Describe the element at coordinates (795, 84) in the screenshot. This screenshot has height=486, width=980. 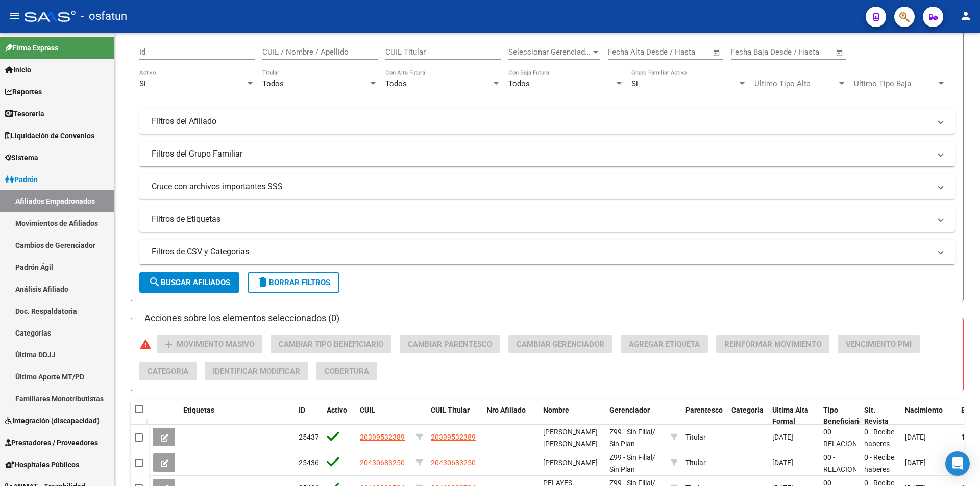
I see `span: Ultimo Tipo Alta` at that location.